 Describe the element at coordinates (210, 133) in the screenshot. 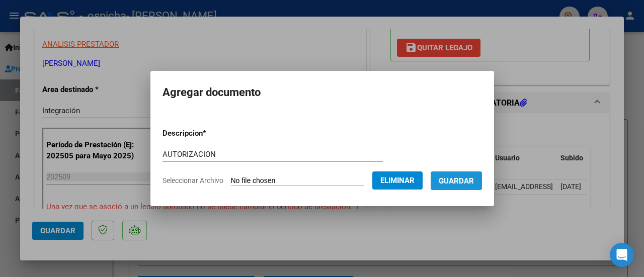

I see `p: Descripcion` at that location.